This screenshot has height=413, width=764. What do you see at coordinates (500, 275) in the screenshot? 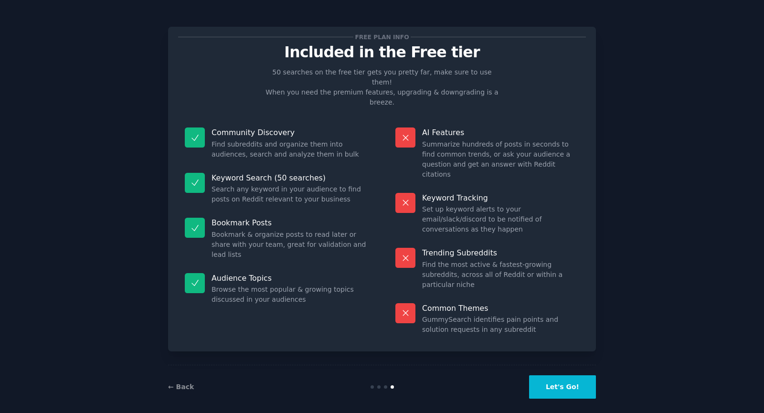
I see `dd: Find the most active & fastest-growing subreddits, across all of Reddit or within a particular niche` at bounding box center [500, 275].